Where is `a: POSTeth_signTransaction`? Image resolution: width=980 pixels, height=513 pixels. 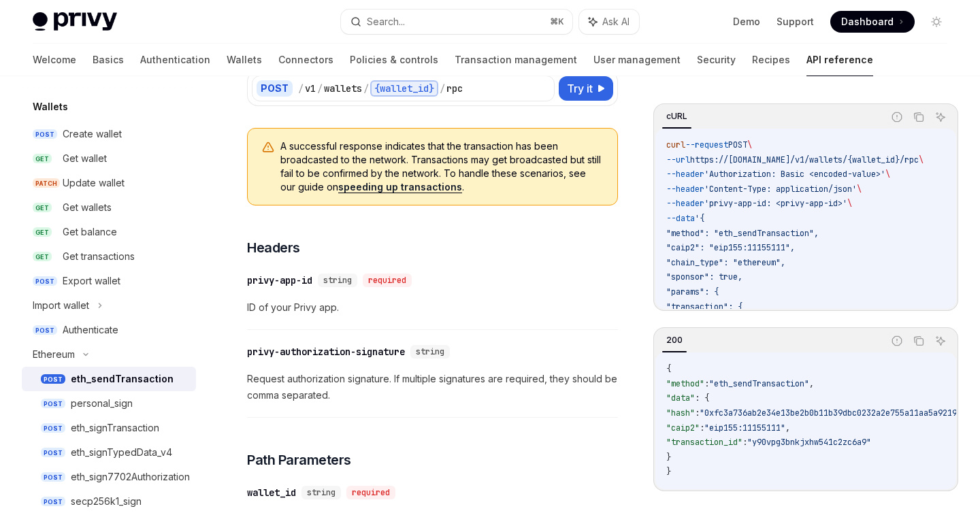 a: POSTeth_signTransaction is located at coordinates (109, 428).